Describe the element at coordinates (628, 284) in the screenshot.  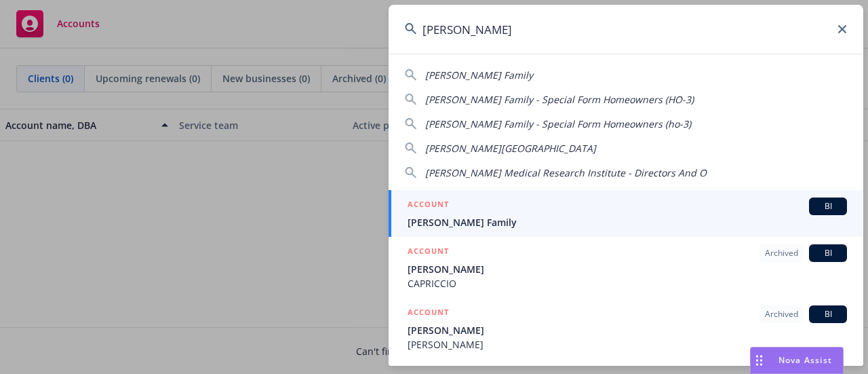
I see `span: CAPRICCIO` at that location.